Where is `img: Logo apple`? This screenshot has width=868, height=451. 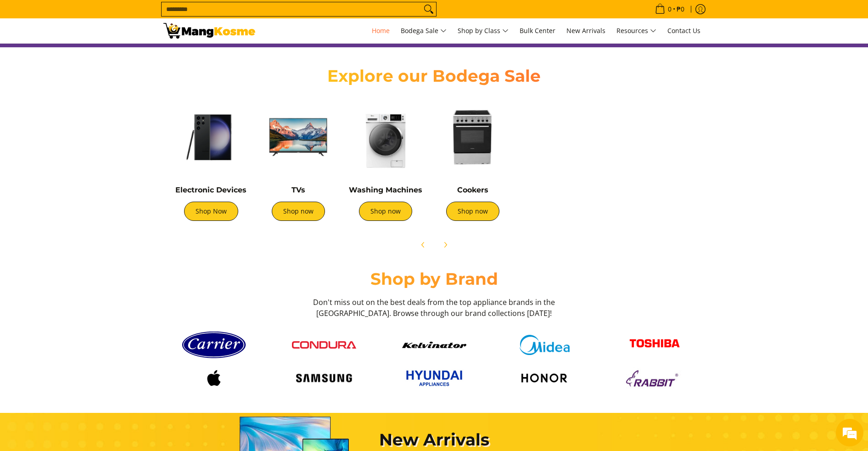 img: Logo apple is located at coordinates (214, 378).